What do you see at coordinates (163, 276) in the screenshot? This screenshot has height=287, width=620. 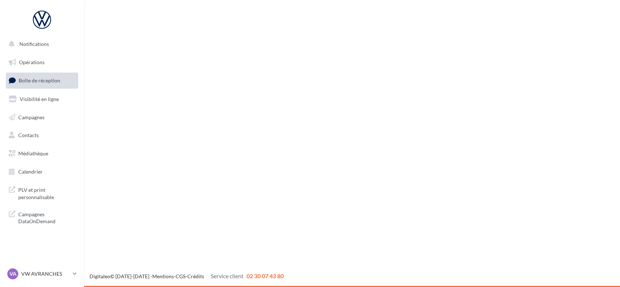 I see `a: Mentions` at bounding box center [163, 276].